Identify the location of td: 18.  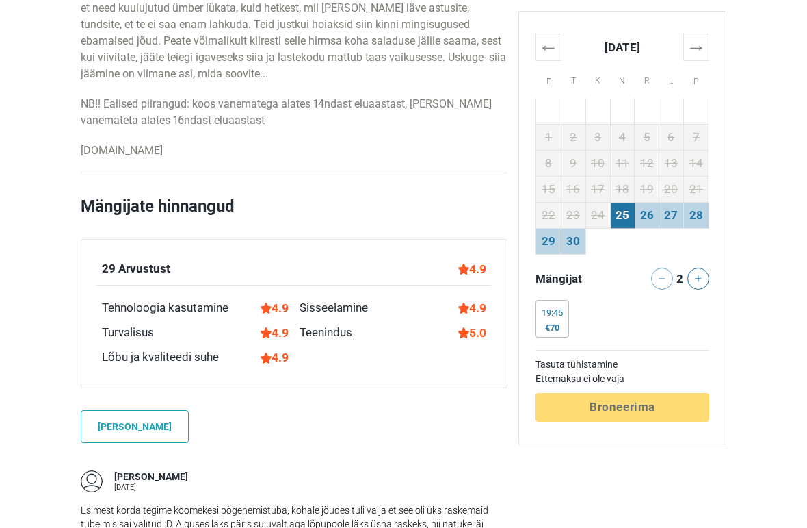
(623, 189).